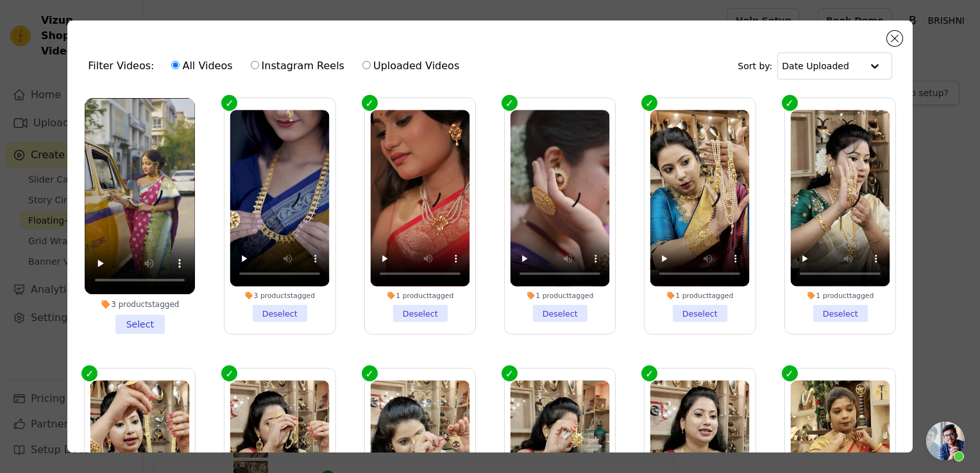 The width and height of the screenshot is (980, 473). Describe the element at coordinates (410, 66) in the screenshot. I see `label: Uploaded Videos` at that location.